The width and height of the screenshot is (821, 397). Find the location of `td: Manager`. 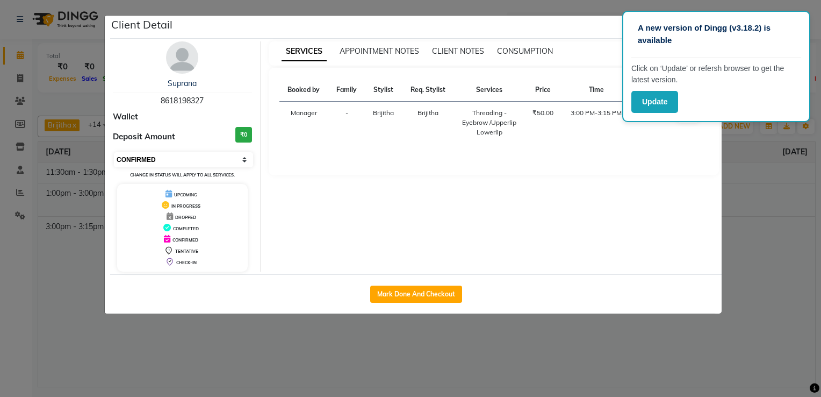

td: Manager is located at coordinates (304, 123).